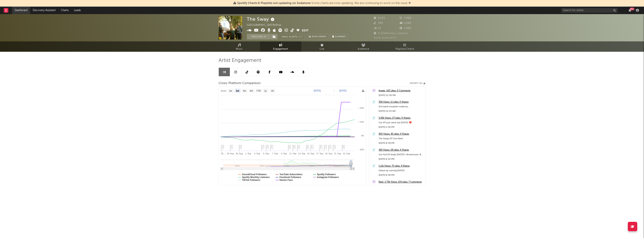 The image size is (644, 238). Describe the element at coordinates (405, 49) in the screenshot. I see `span: Playlists/Charts` at that location.